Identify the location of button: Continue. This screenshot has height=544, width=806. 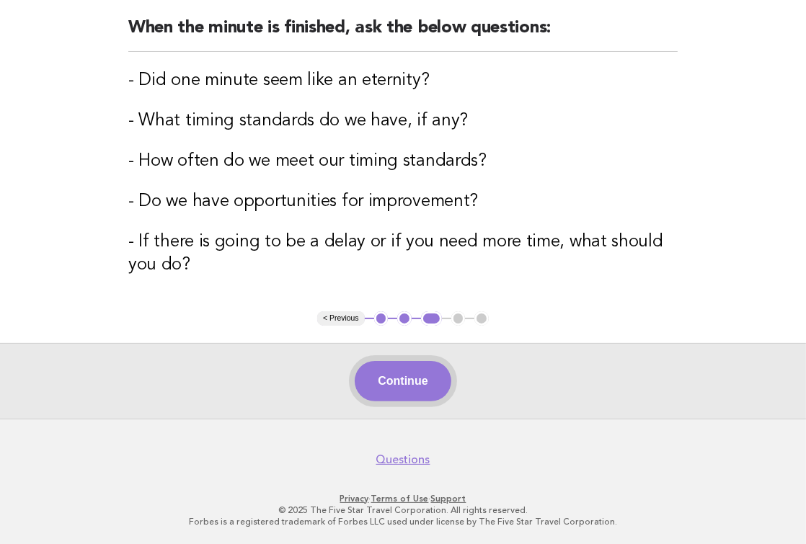
(402, 381).